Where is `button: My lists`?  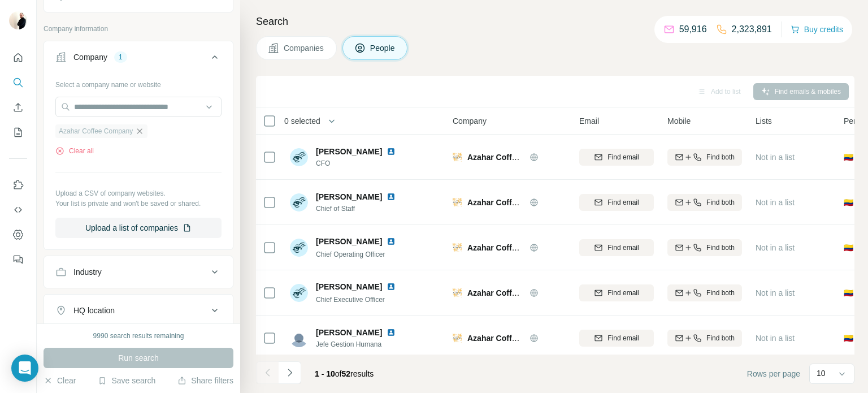
button: My lists is located at coordinates (18, 133).